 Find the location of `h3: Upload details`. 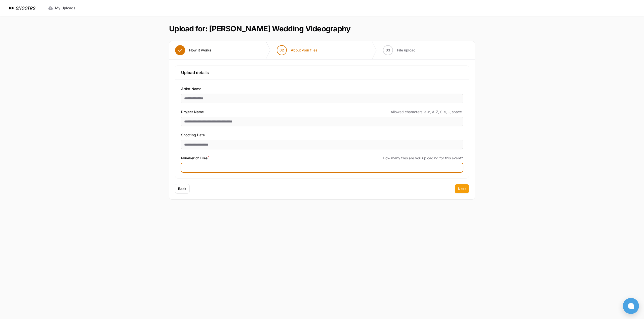

h3: Upload details is located at coordinates (322, 72).